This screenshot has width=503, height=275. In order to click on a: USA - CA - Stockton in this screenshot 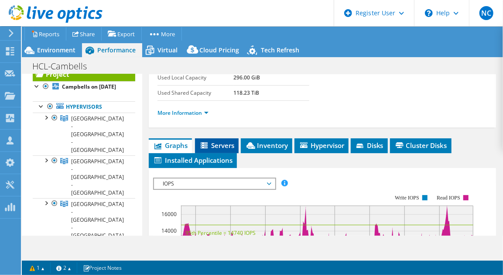, I will do `click(84, 177)`.